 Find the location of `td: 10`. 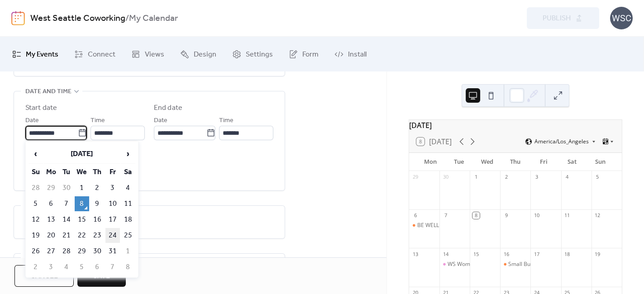

td: 10 is located at coordinates (113, 203).